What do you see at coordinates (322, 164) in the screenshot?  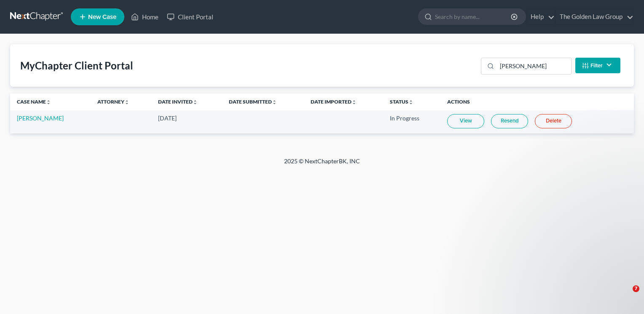 I see `div: 2025 © NextChapterBK, INC` at bounding box center [322, 164].